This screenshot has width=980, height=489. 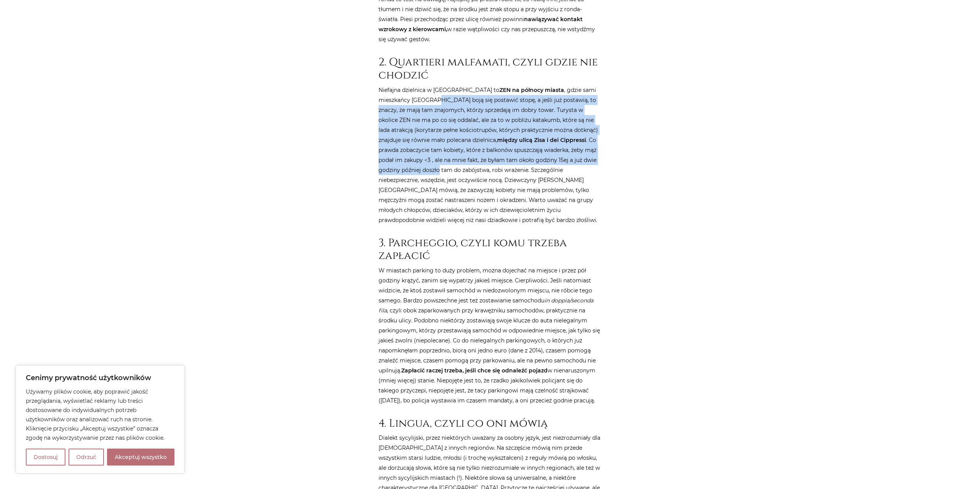 What do you see at coordinates (541, 140) in the screenshot?
I see `strong: między ulicą Zisa i dei Cippressi` at bounding box center [541, 140].